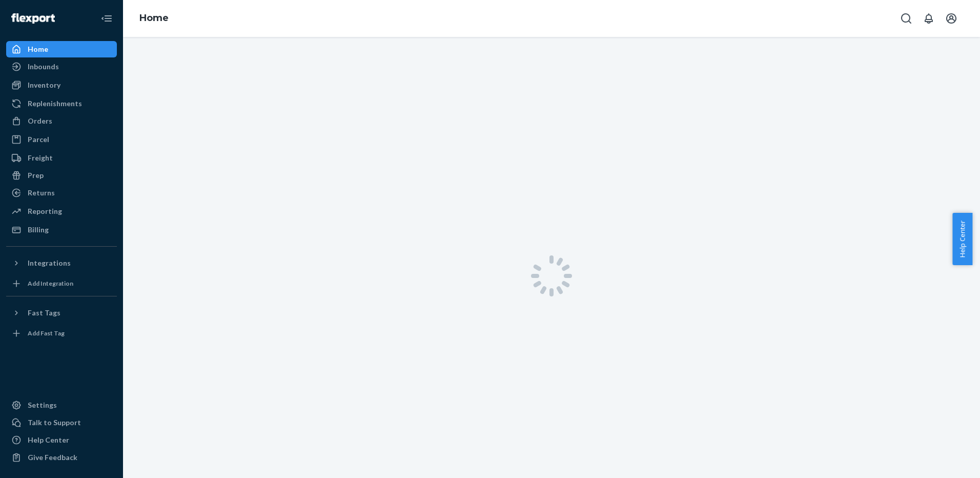 The image size is (980, 478). I want to click on img: Flexport logo, so click(33, 18).